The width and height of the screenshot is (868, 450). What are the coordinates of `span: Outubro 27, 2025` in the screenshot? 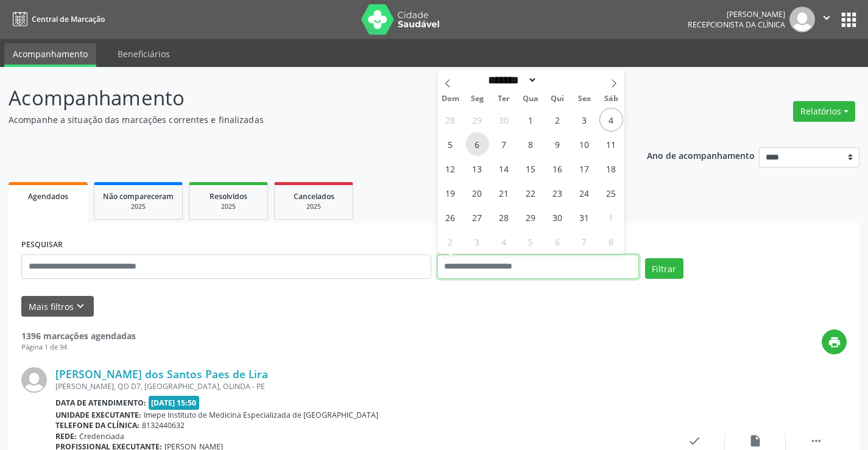 It's located at (477, 217).